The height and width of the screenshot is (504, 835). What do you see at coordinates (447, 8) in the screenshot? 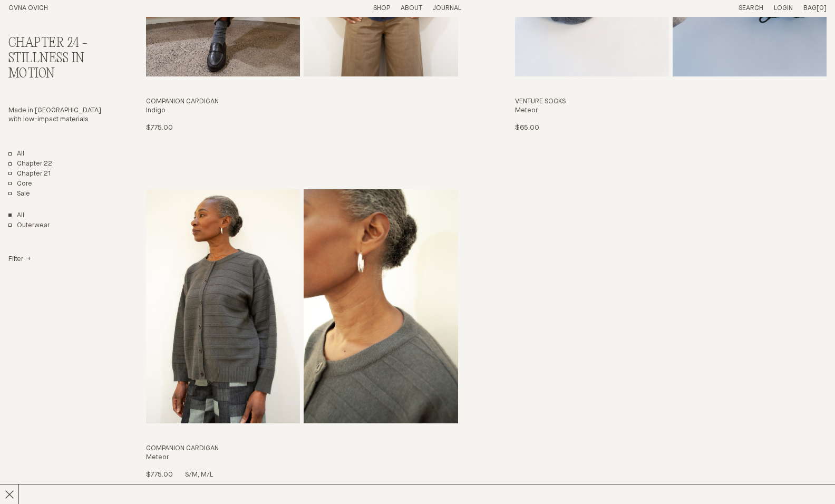
I see `a: Journal` at bounding box center [447, 8].